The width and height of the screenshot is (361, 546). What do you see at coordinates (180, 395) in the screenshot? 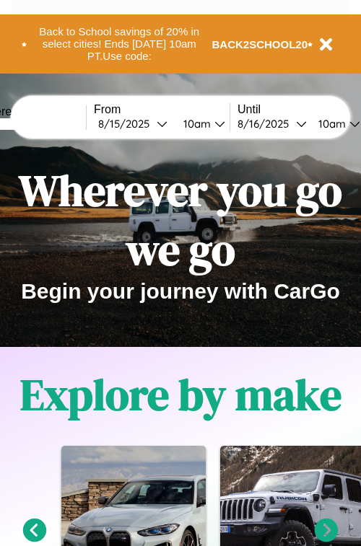
I see `h1: Explore by make` at bounding box center [180, 395].